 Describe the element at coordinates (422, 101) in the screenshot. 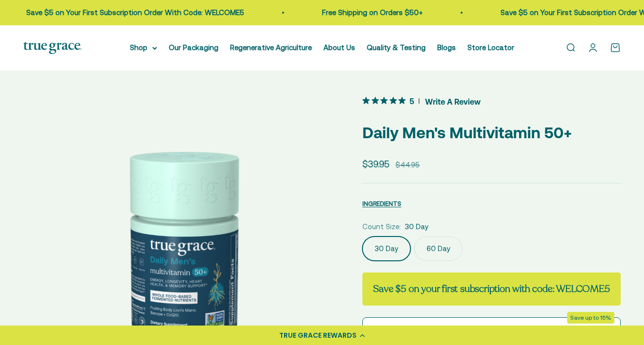

I see `button: 5 out 5 stars rating in total 1 reviews. Jump to reviews.` at that location.